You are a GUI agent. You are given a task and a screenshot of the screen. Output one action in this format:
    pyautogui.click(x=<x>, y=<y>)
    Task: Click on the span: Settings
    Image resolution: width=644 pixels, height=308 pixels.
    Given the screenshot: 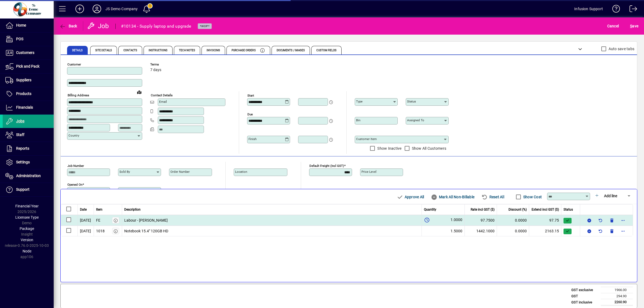 What is the action you would take?
    pyautogui.click(x=23, y=162)
    